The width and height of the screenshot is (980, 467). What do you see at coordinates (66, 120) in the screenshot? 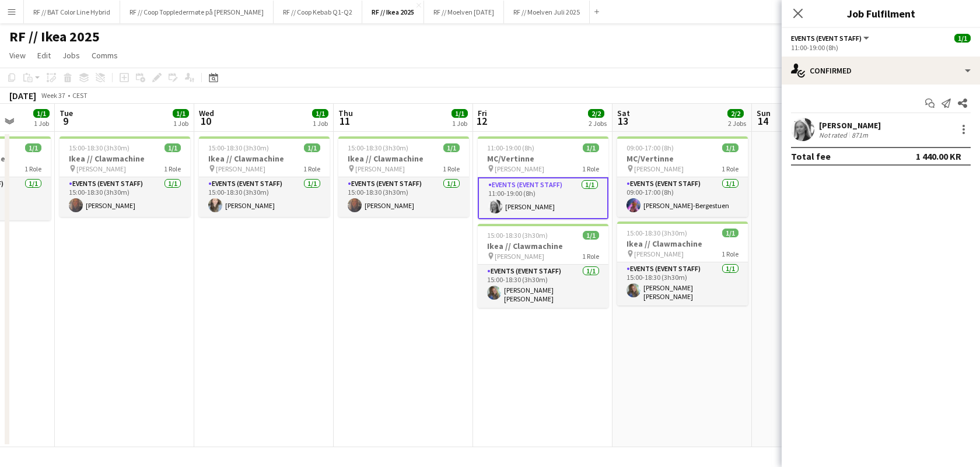
I see `span: 9` at bounding box center [66, 120].